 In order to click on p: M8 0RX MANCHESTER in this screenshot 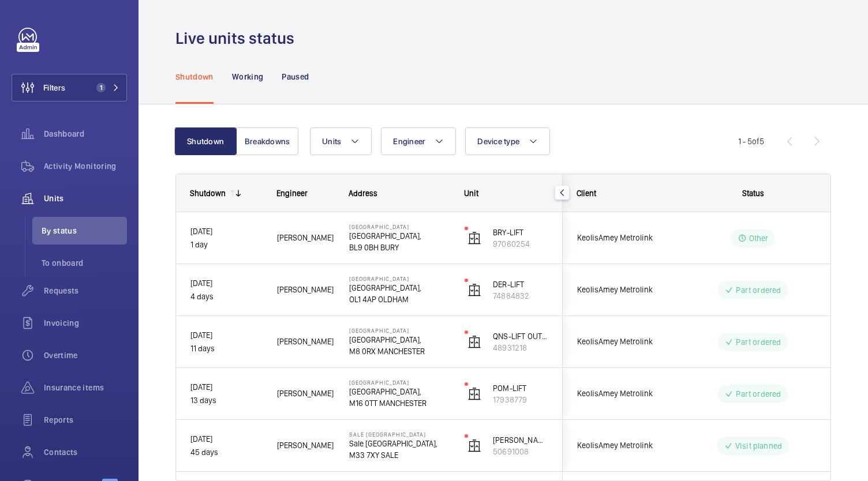, I will do `click(400, 351)`.